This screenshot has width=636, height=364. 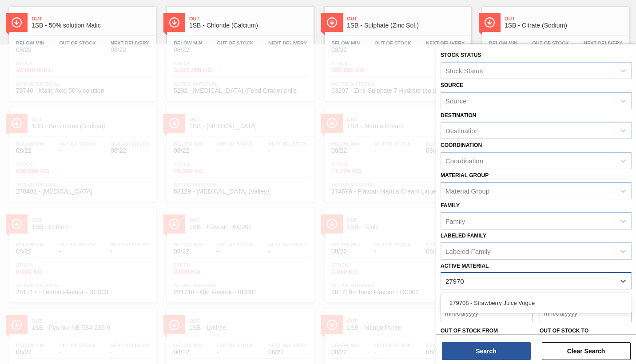 What do you see at coordinates (565, 25) in the screenshot?
I see `span: 1SB - Citrate (Sodium)` at bounding box center [565, 25].